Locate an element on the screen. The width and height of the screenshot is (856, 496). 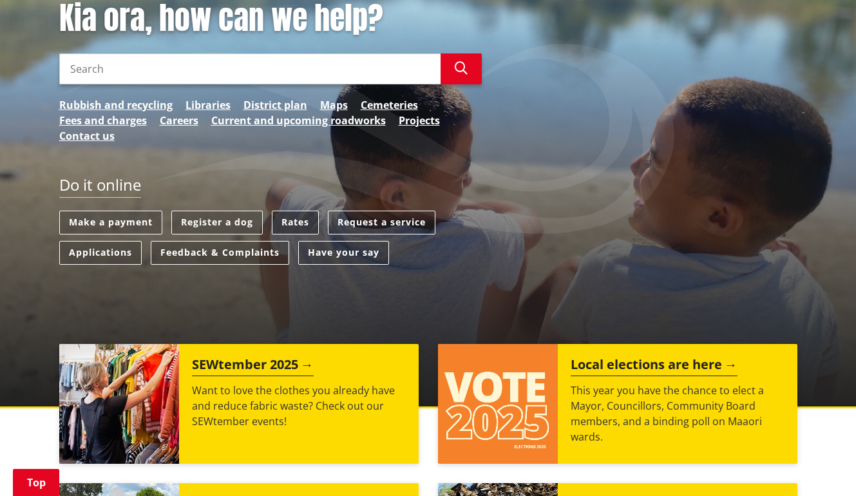
a: Feedback & Complaints is located at coordinates (220, 253).